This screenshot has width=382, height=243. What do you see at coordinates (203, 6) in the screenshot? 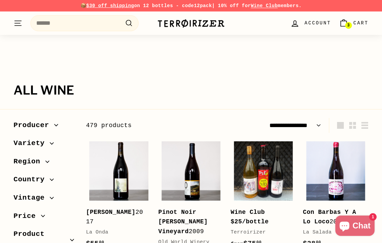
I see `strong: 12pack` at bounding box center [203, 6].